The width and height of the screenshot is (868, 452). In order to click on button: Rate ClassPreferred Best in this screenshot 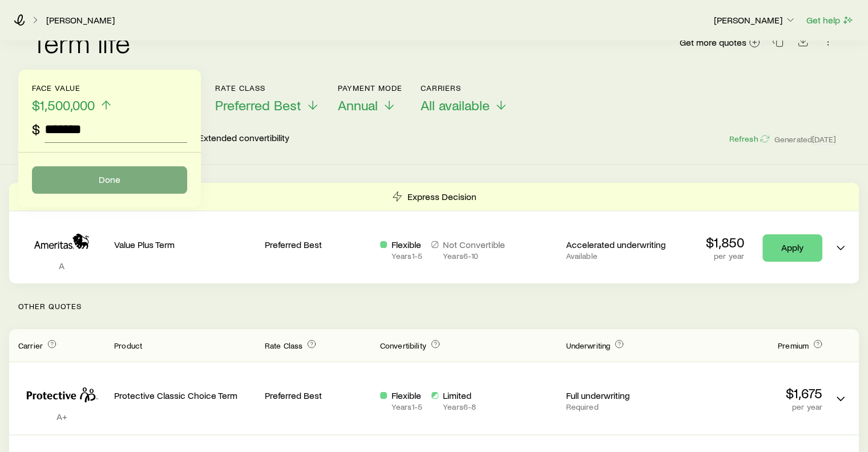, I will do `click(267, 98)`.